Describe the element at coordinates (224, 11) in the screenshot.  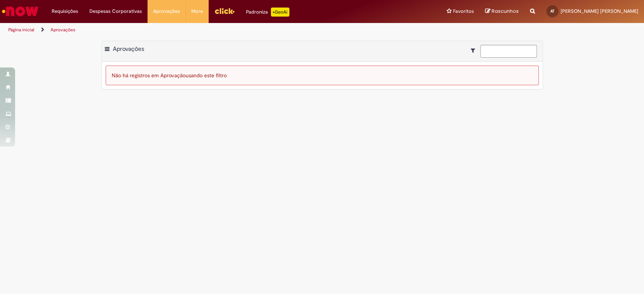
I see `img: click_logo_yellow_360x200.png` at that location.